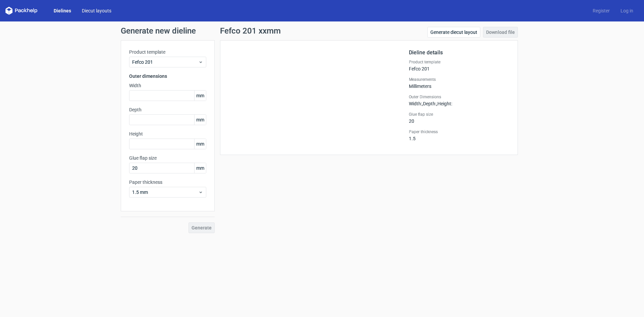 The height and width of the screenshot is (317, 644). I want to click on div: 20, so click(459, 118).